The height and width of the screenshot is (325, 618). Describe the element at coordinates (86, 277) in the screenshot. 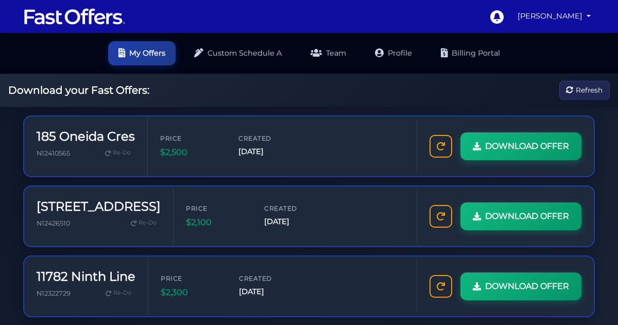

I see `h3: 11782 Ninth Line` at that location.